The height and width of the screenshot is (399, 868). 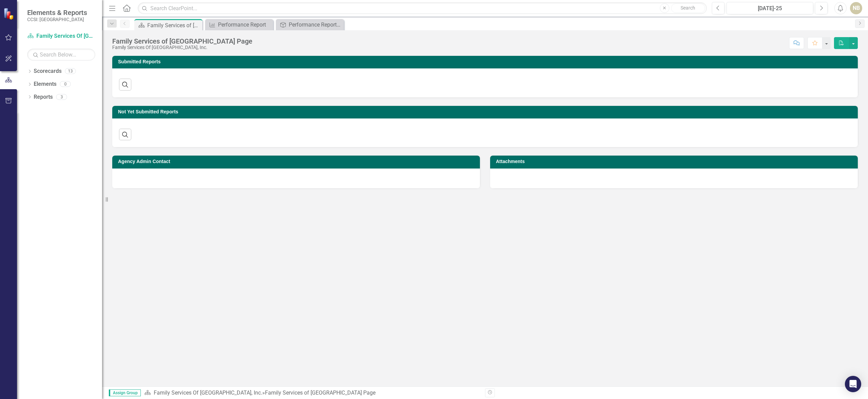 I want to click on div: NB, so click(x=856, y=8).